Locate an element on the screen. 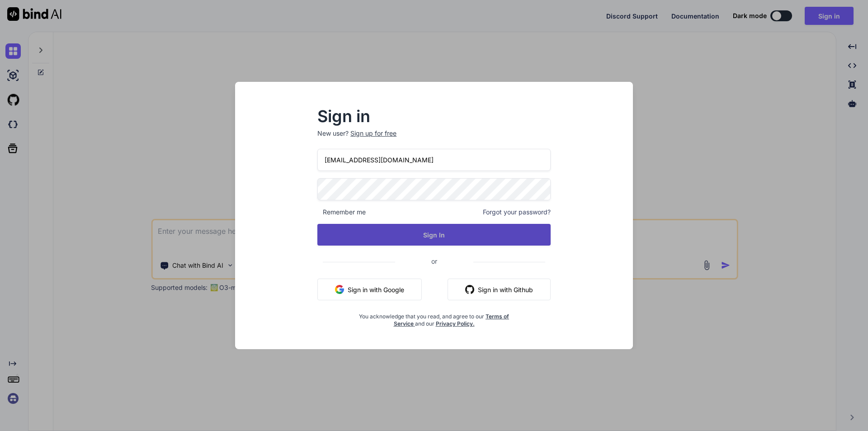 Image resolution: width=868 pixels, height=431 pixels. button: Sign In is located at coordinates (434, 234).